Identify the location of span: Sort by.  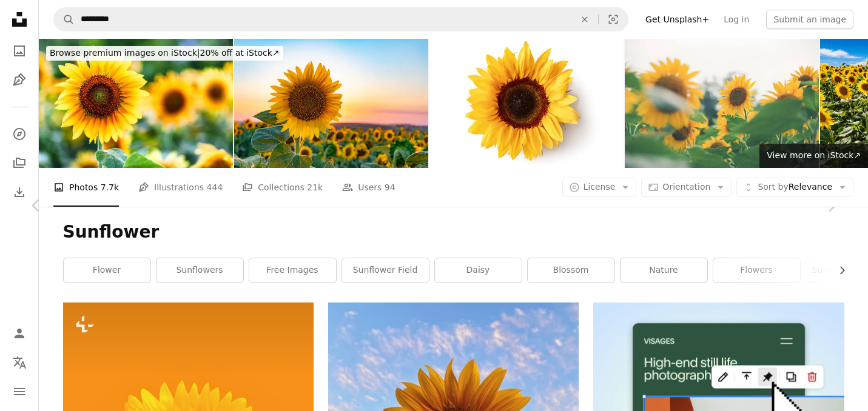
(773, 187).